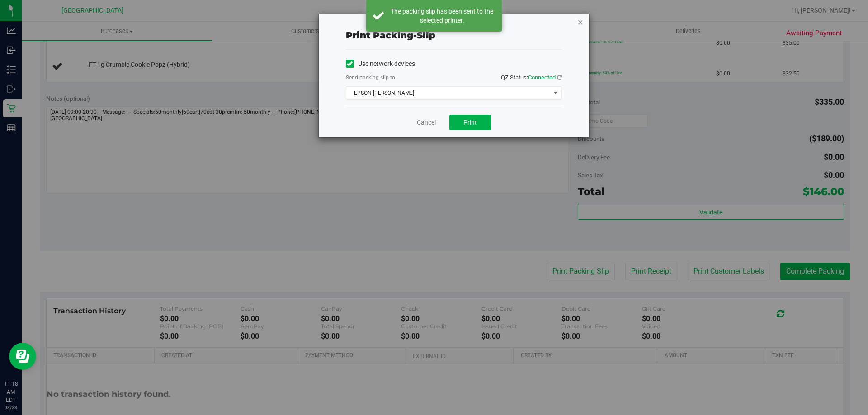 The height and width of the screenshot is (415, 868). What do you see at coordinates (470, 122) in the screenshot?
I see `button: Print` at bounding box center [470, 122].